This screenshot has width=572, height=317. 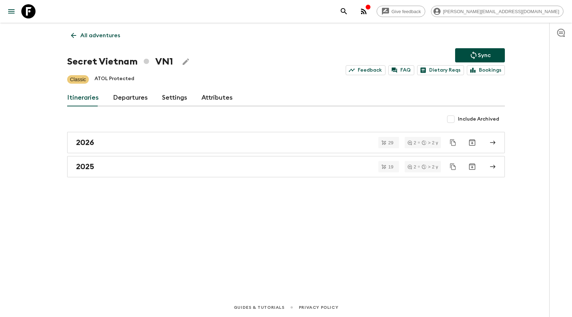 I want to click on a: Feedback, so click(x=365, y=70).